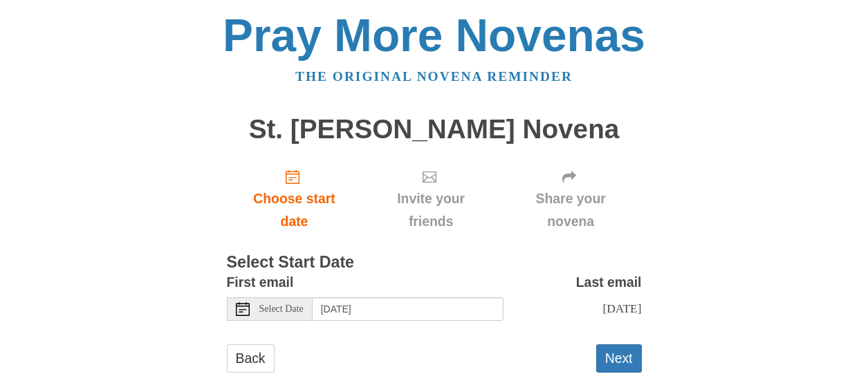  What do you see at coordinates (281, 309) in the screenshot?
I see `span: Select Date` at bounding box center [281, 309].